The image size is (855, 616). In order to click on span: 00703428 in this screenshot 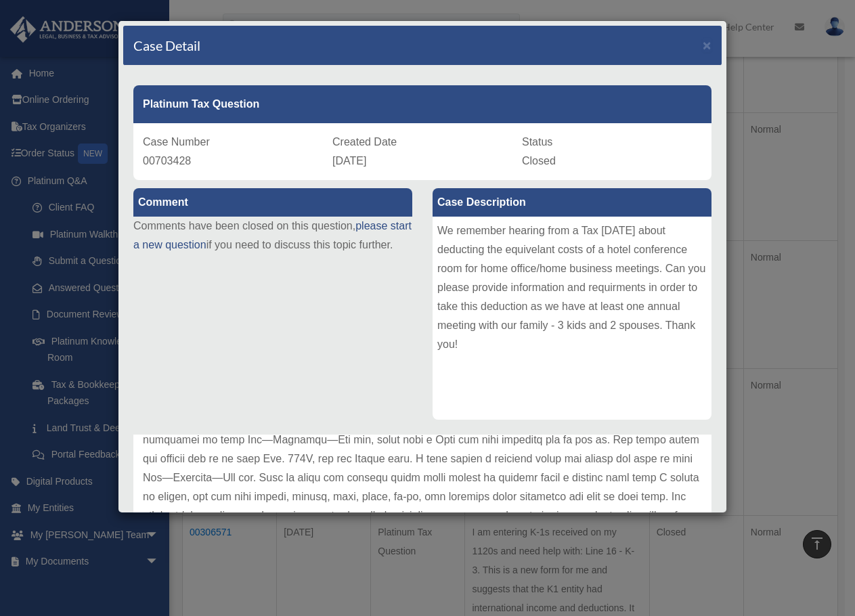, I will do `click(166, 160)`.